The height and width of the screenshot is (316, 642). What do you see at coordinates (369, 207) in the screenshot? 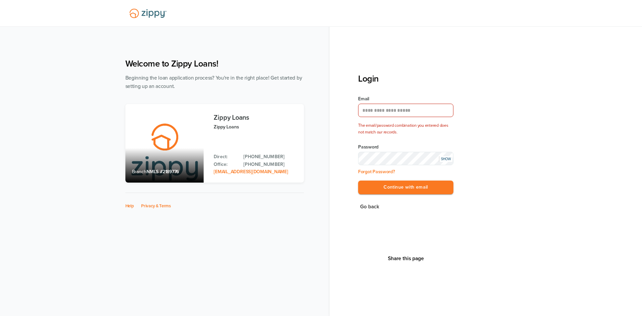
I see `button: Go back` at bounding box center [369, 207].